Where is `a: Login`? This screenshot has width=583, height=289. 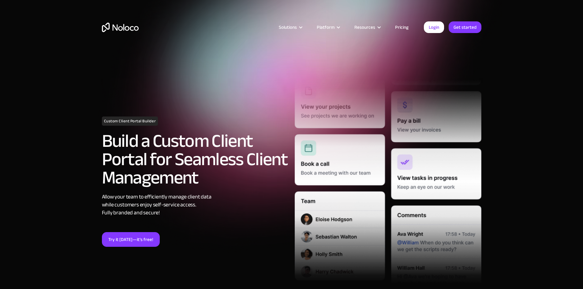 a: Login is located at coordinates (434, 27).